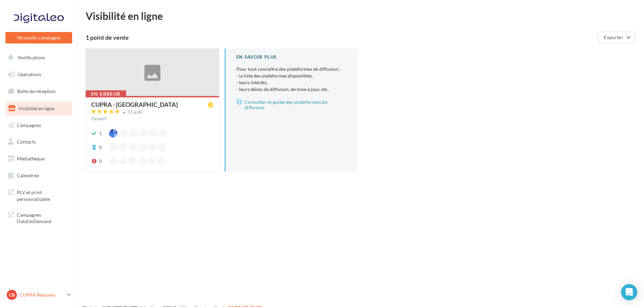 Image resolution: width=644 pixels, height=307 pixels. Describe the element at coordinates (39, 142) in the screenshot. I see `a: Contacts` at that location.